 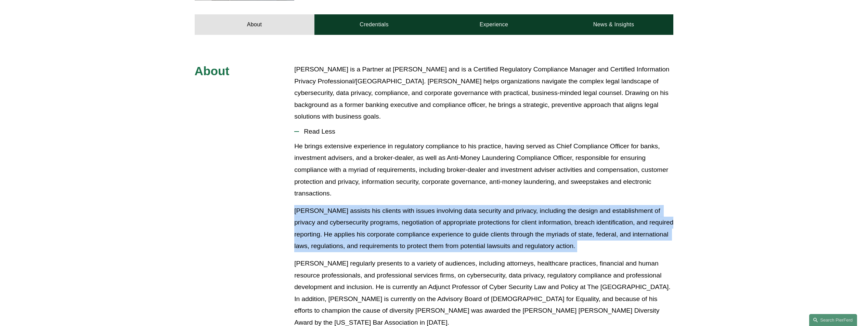 What do you see at coordinates (212, 70) in the screenshot?
I see `span: About` at bounding box center [212, 70].